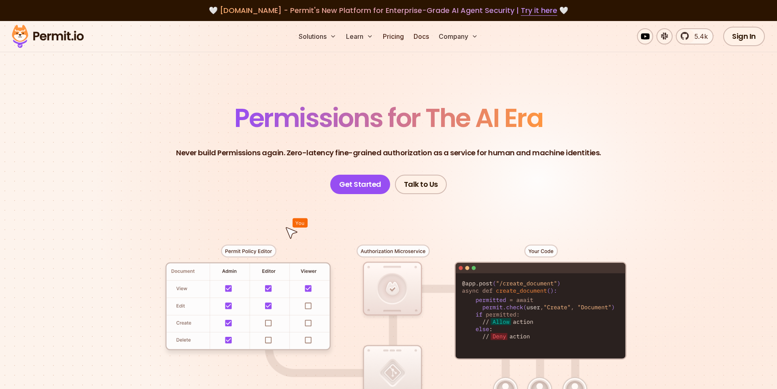 The image size is (777, 389). What do you see at coordinates (389, 153) in the screenshot?
I see `p: Never build Permissions again. Zero-latency fine-grained authorization as a service for human and...` at bounding box center [389, 153].